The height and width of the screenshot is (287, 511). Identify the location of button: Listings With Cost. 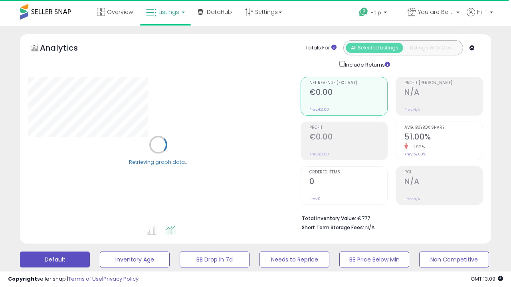
(431, 48).